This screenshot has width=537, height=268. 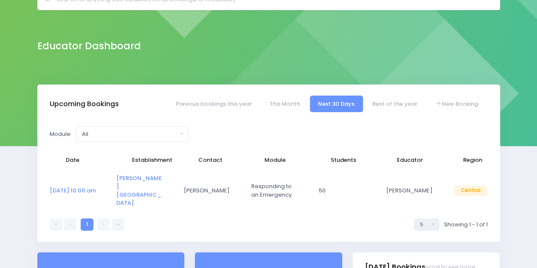 I want to click on td: 50, so click(x=347, y=191).